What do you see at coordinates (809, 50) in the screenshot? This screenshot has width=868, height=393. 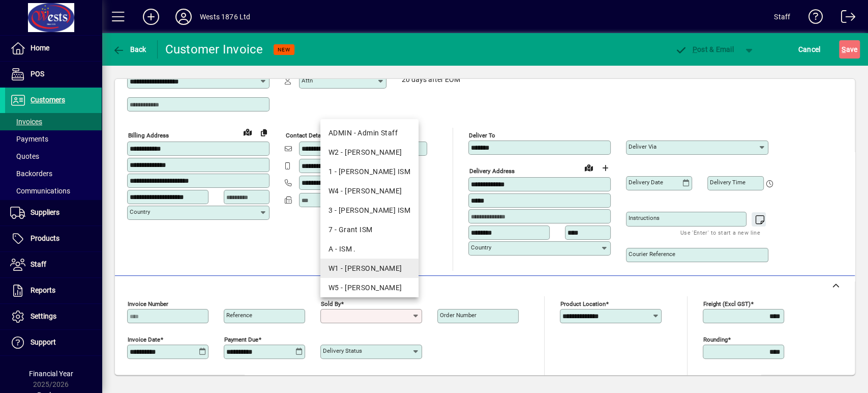 I see `button: Cancel` at bounding box center [809, 50].